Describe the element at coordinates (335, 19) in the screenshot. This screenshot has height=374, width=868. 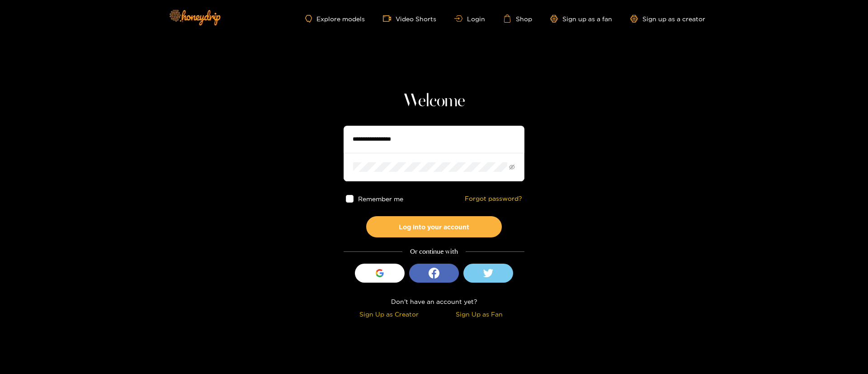
I see `a: Explore models` at that location.